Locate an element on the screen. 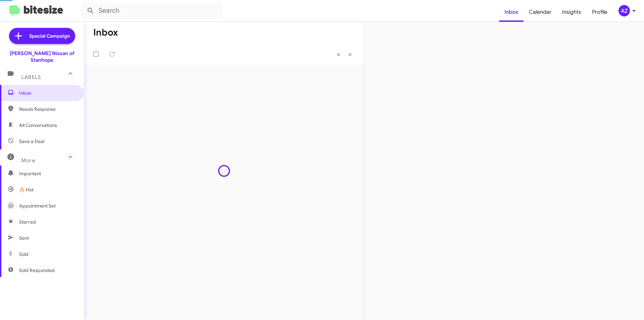 This screenshot has height=320, width=644. input: Search is located at coordinates (151, 11).